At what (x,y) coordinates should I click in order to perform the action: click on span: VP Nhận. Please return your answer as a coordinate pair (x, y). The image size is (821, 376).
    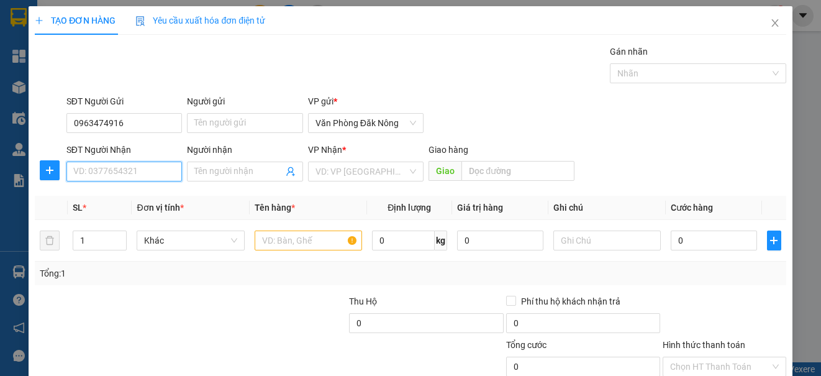
    Looking at the image, I should click on (325, 150).